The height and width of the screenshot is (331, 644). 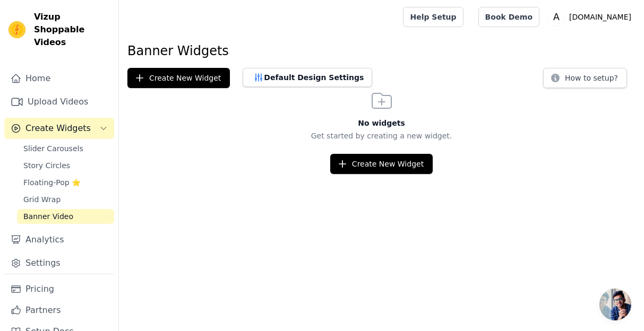 I want to click on a: Partners, so click(x=59, y=310).